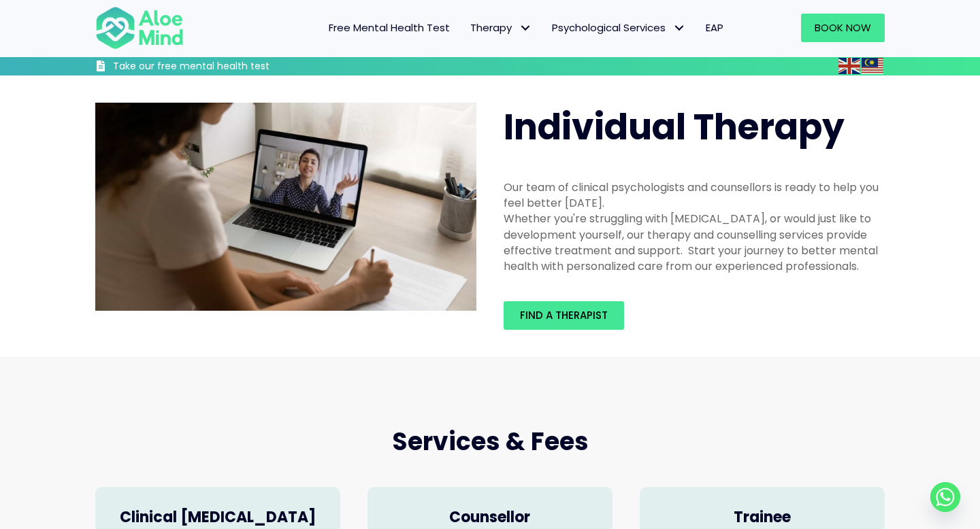  Describe the element at coordinates (715, 27) in the screenshot. I see `span: EAP` at that location.